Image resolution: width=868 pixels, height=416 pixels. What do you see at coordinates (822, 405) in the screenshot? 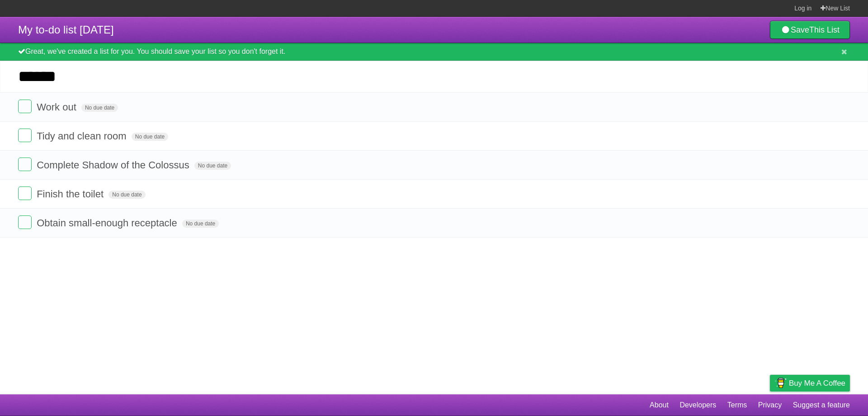
I see `a: Suggest a feature` at bounding box center [822, 405].